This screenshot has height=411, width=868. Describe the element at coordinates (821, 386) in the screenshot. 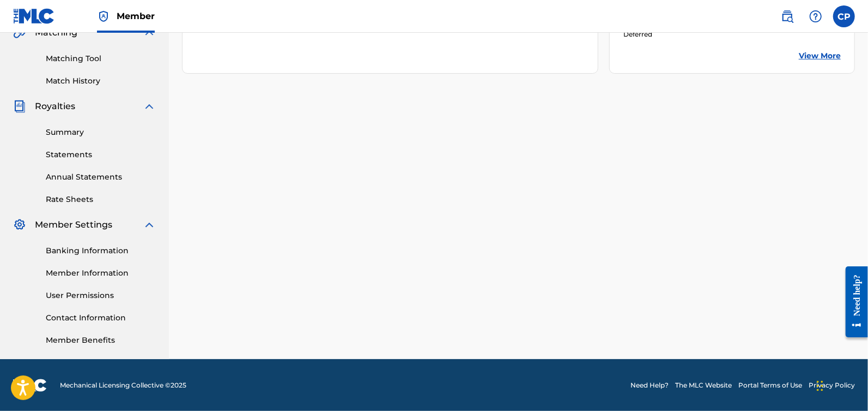

I see `div: Drag` at that location.